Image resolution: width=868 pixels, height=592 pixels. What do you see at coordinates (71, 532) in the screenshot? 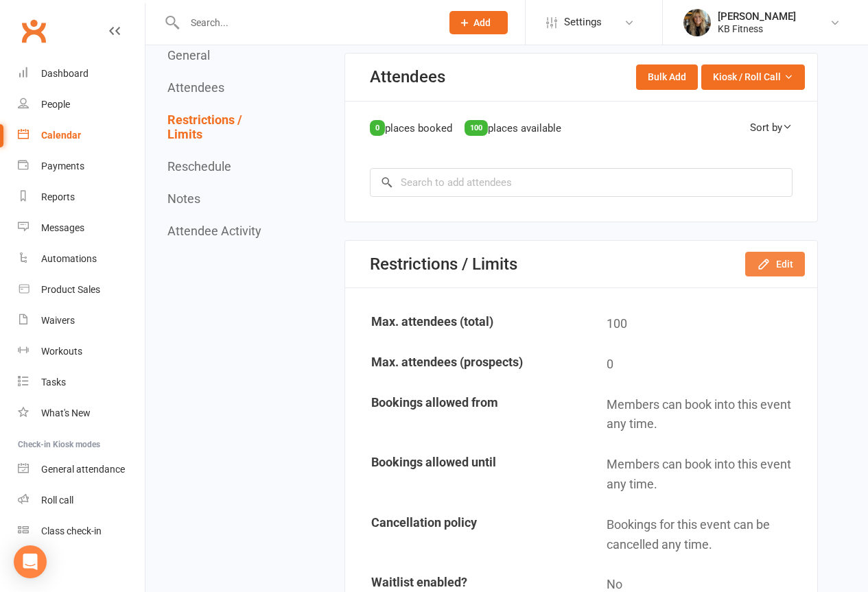
I see `div: Class check-in` at bounding box center [71, 532].